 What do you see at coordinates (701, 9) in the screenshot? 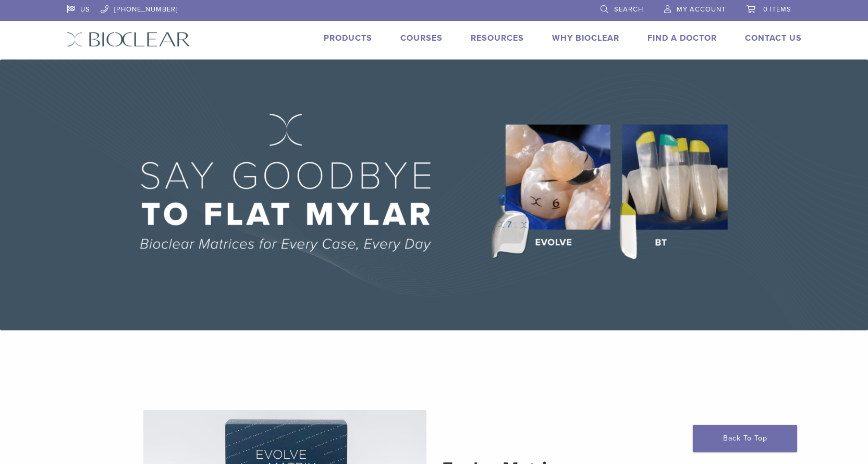
I see `span: My Account` at bounding box center [701, 9].